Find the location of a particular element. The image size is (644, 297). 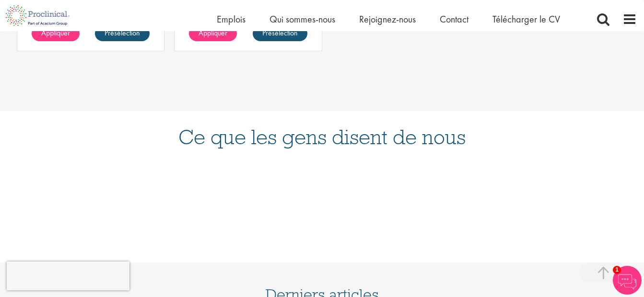

span: Qui sommes-nous is located at coordinates (302, 19).